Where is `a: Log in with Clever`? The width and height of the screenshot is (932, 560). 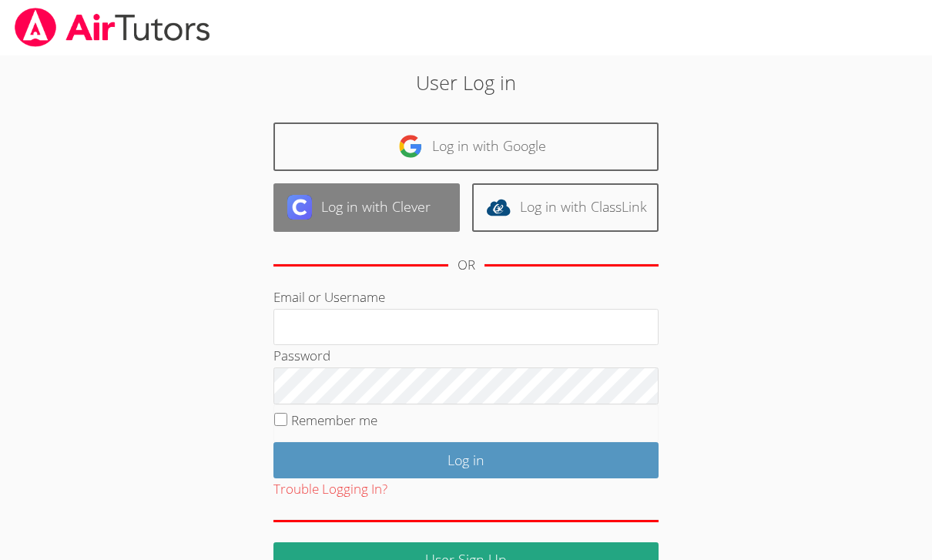
a: Log in with Clever is located at coordinates (366, 207).